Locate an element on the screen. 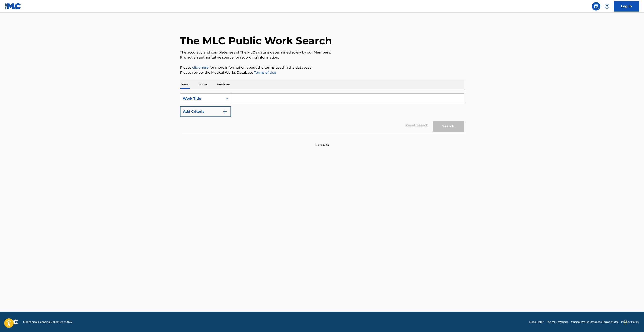 Image resolution: width=644 pixels, height=332 pixels. img: MLC Logo is located at coordinates (13, 6).